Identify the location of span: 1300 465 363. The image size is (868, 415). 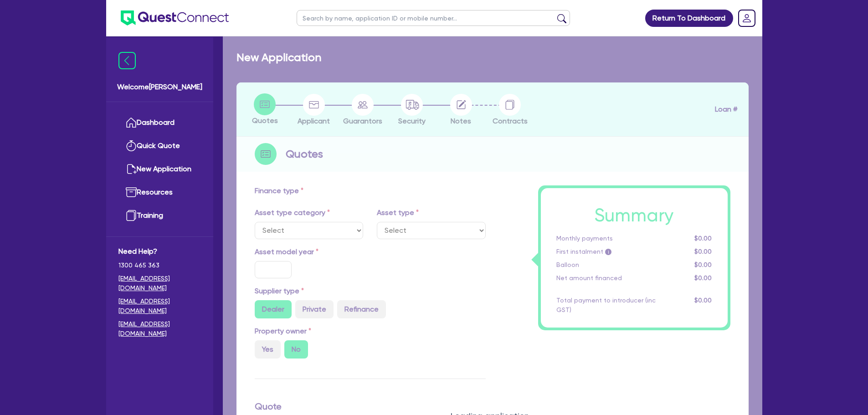
(159, 265).